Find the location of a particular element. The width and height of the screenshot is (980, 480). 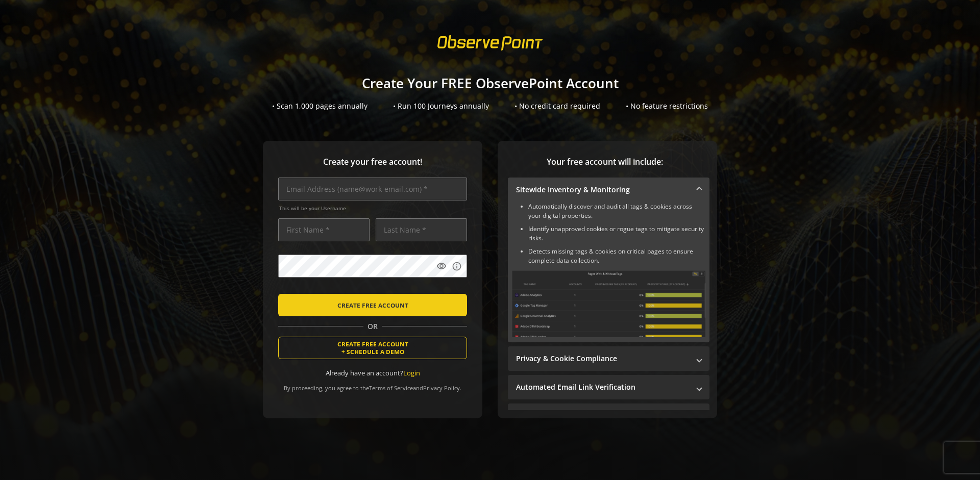

a: Terms of Service is located at coordinates (391, 388).